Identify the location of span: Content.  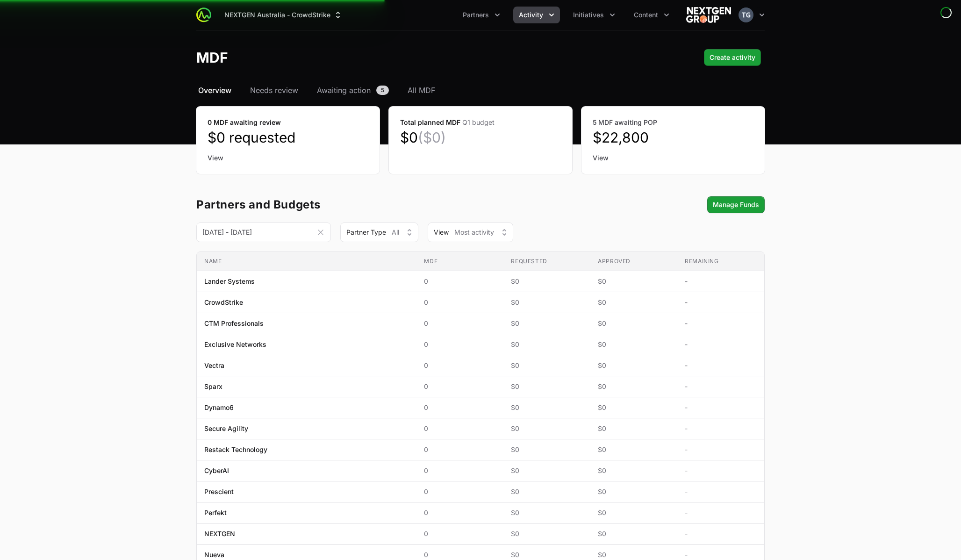
(646, 15).